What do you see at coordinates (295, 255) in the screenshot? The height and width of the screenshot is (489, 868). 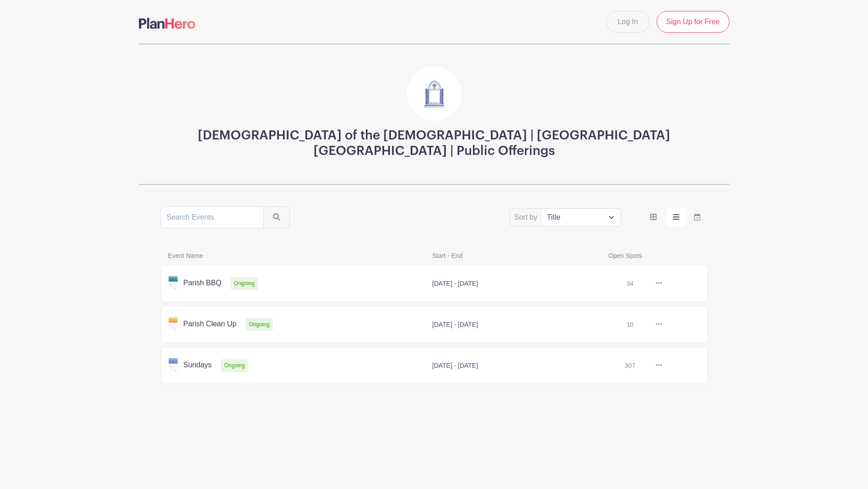 I see `span: Event Name` at bounding box center [295, 255].